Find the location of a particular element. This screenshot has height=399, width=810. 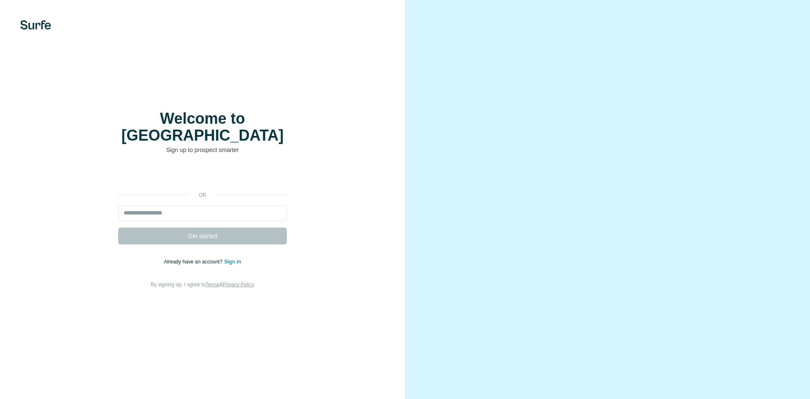

span: By signing up, I agree to & is located at coordinates (203, 285).